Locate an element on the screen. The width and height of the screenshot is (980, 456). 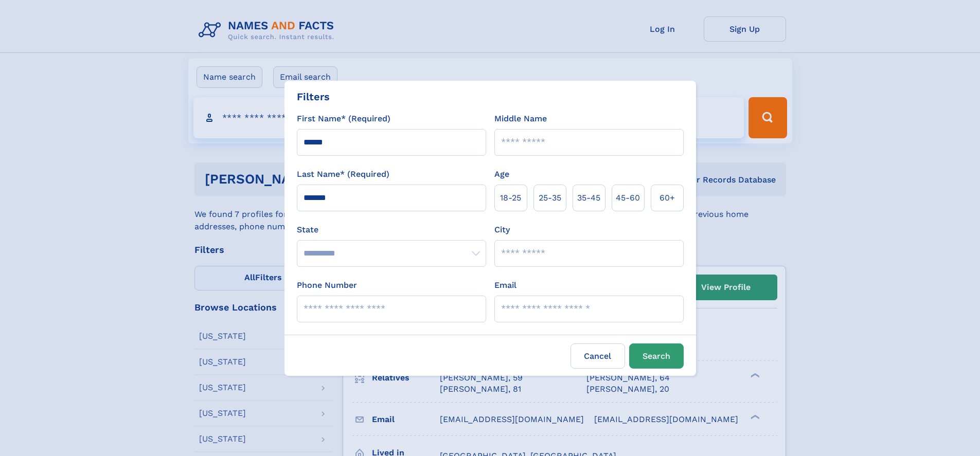
label: Email is located at coordinates (505, 285).